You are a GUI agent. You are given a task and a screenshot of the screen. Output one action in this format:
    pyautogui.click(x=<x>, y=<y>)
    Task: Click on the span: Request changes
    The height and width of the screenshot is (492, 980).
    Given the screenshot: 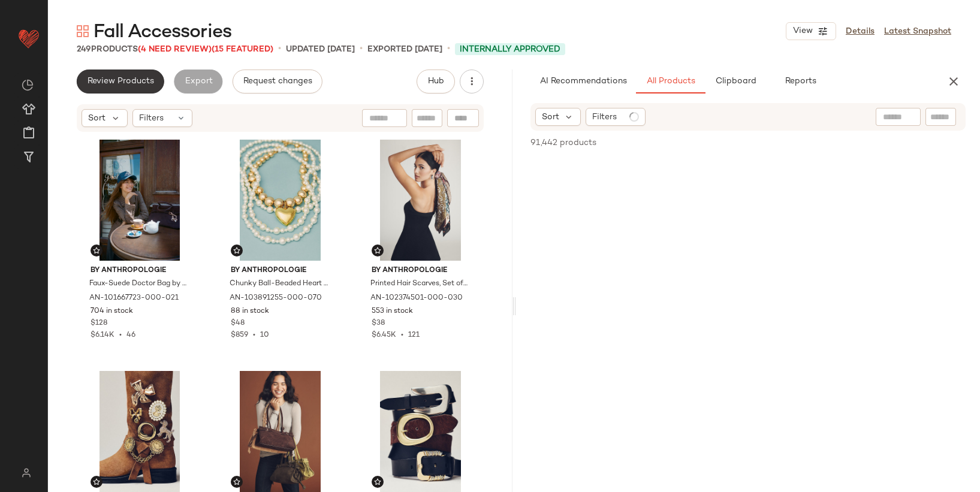 What is the action you would take?
    pyautogui.click(x=278, y=81)
    